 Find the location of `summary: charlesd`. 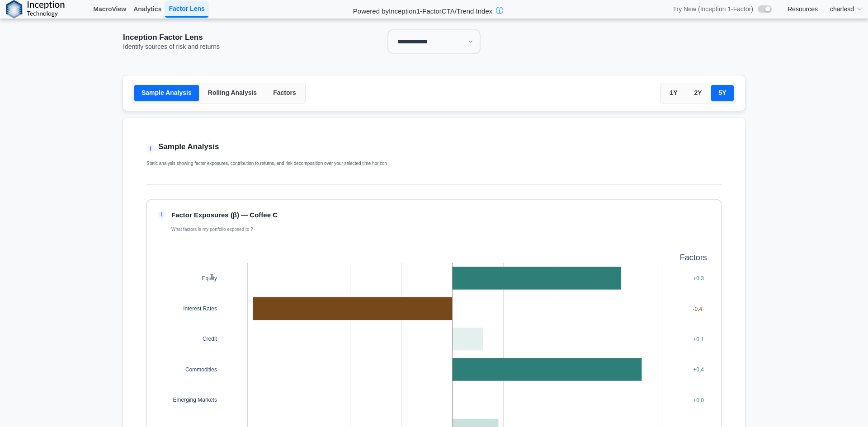

summary: charlesd is located at coordinates (846, 9).